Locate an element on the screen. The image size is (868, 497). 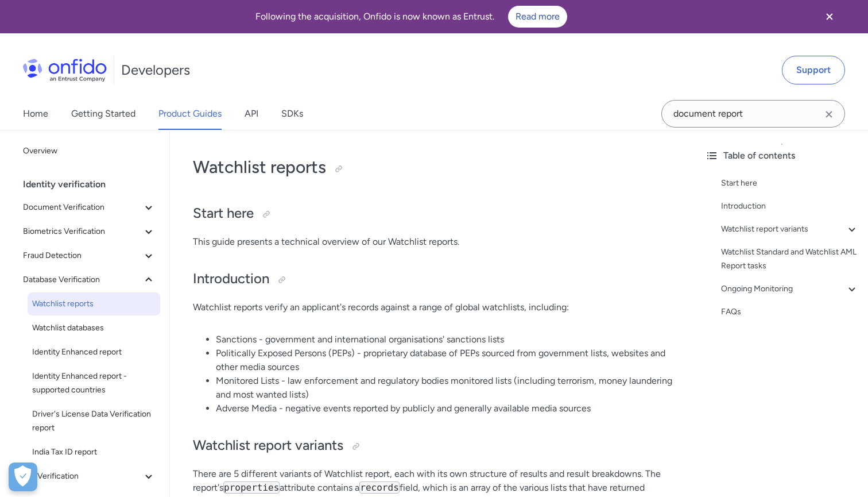
span: Overview is located at coordinates (89, 151).